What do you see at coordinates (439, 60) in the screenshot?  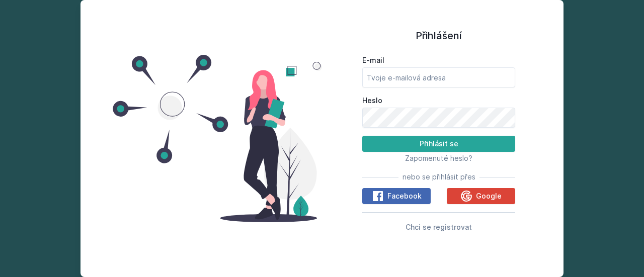 I see `label: E-mail` at bounding box center [439, 60].